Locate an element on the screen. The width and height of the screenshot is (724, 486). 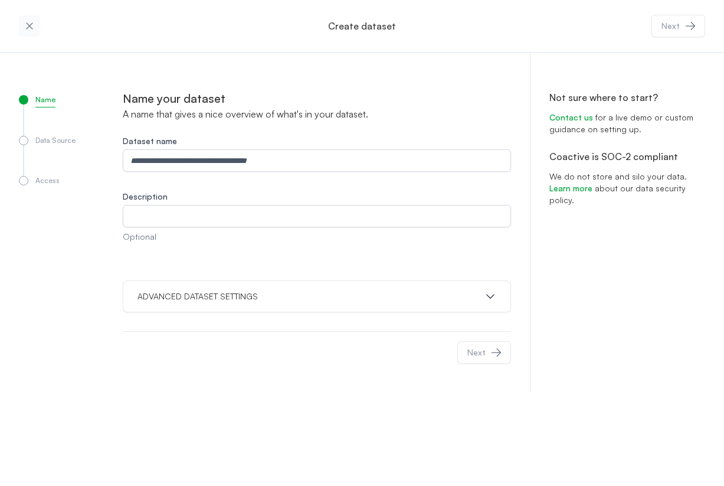
h2: Not sure where to start? is located at coordinates (627, 97).